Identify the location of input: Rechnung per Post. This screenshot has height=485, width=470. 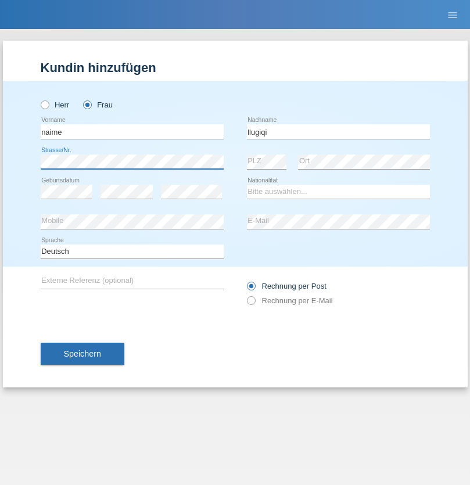
(250, 289).